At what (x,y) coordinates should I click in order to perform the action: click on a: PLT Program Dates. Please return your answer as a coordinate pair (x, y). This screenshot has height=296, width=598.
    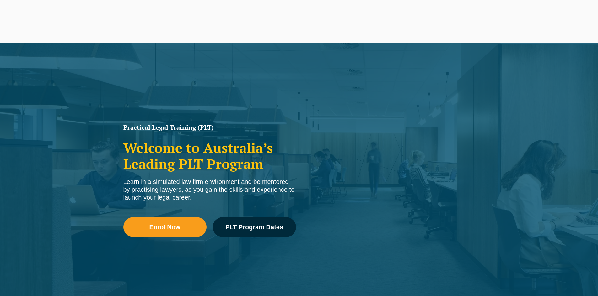
    Looking at the image, I should click on (254, 227).